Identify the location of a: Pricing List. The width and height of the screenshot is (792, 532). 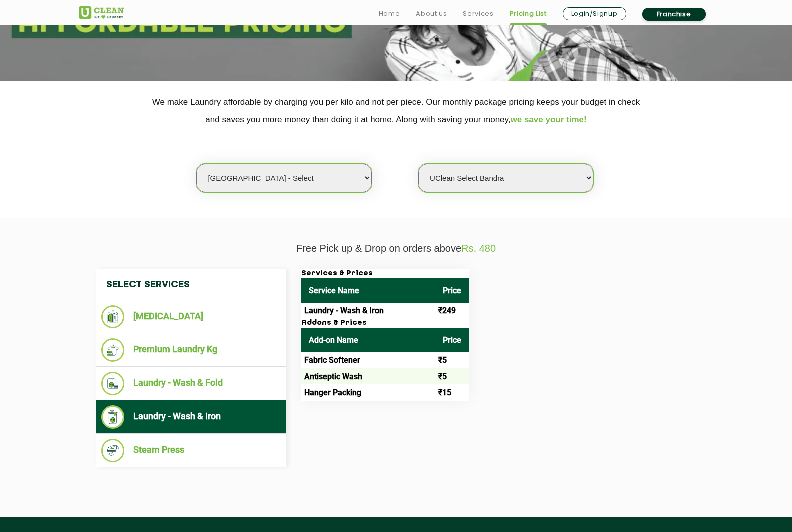
(528, 14).